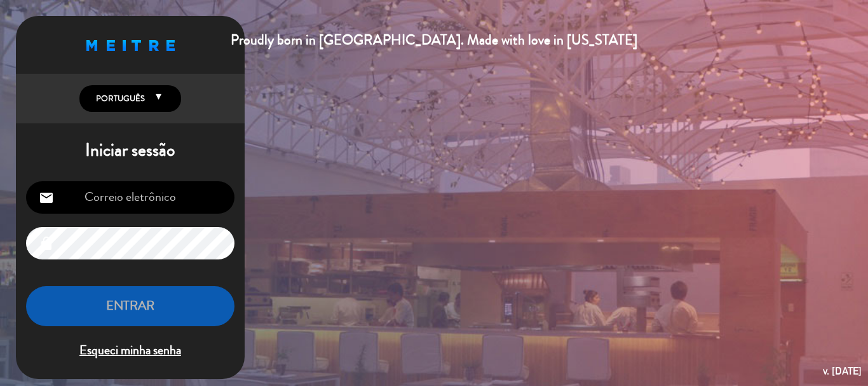 This screenshot has width=868, height=386. What do you see at coordinates (130, 150) in the screenshot?
I see `h1: Iniciar sessão` at bounding box center [130, 150].